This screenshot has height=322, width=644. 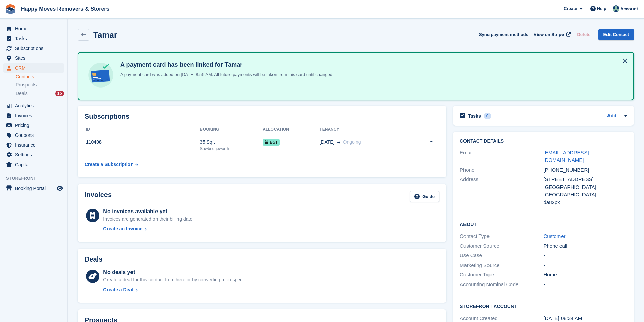 I want to click on img: card-linked-ebf98d0992dc2aeb22e95c0e3c79077019eb2392cfd83c6a337811c24bc77127.svg, so click(x=101, y=75).